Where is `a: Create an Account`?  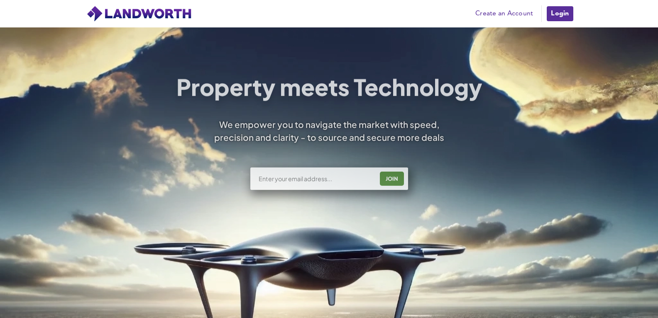
a: Create an Account is located at coordinates (504, 14).